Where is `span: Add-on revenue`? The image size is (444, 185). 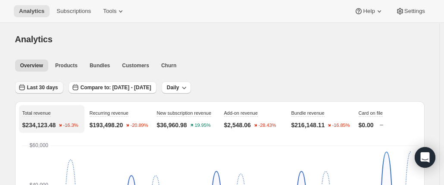
span: Add-on revenue is located at coordinates (241, 113).